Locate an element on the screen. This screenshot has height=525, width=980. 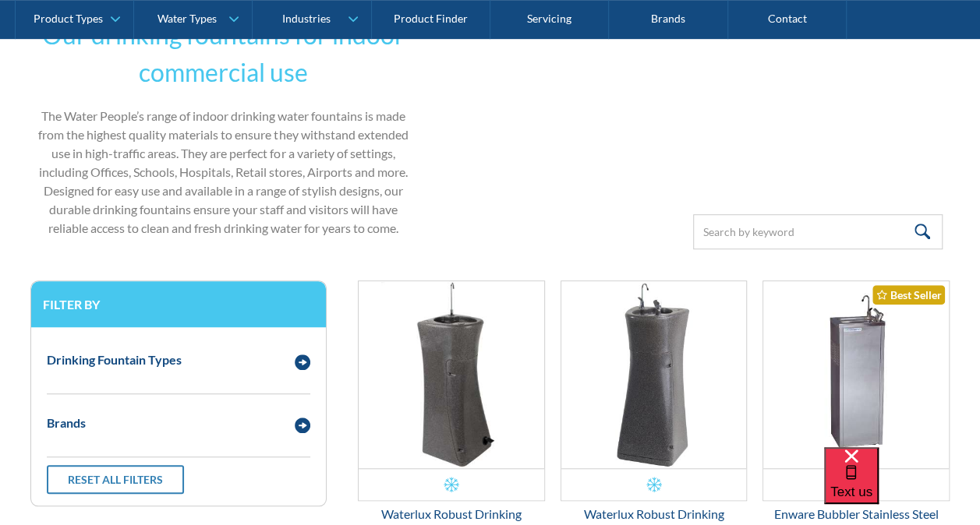
div: Drinking Fountain Types is located at coordinates (113, 361).